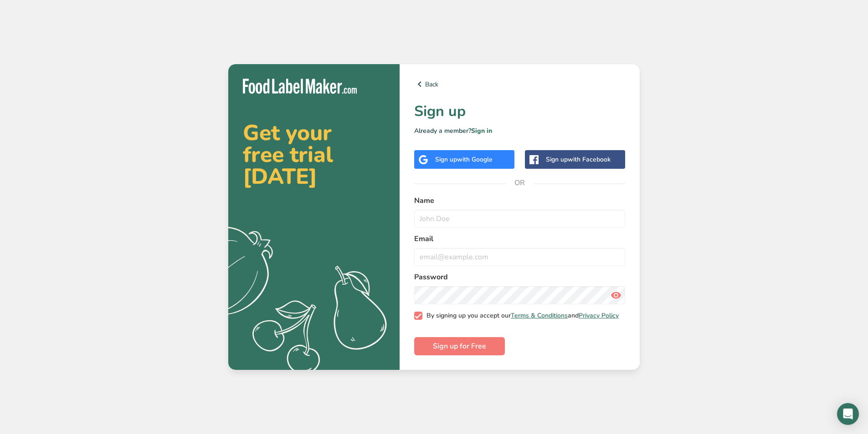 The image size is (868, 434). I want to click on label: Email, so click(520, 239).